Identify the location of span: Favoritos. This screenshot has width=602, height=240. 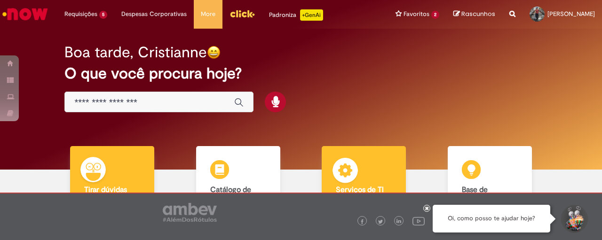
(416, 14).